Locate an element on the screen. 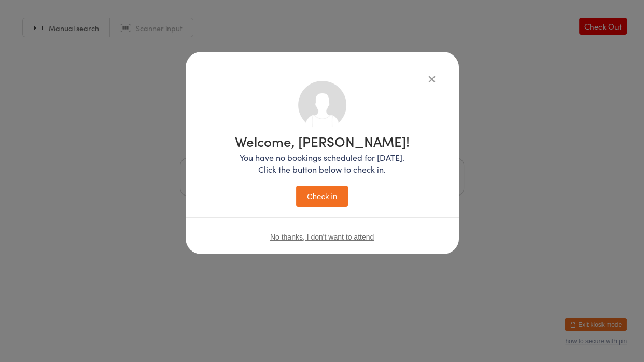  button: Check in is located at coordinates (322, 196).